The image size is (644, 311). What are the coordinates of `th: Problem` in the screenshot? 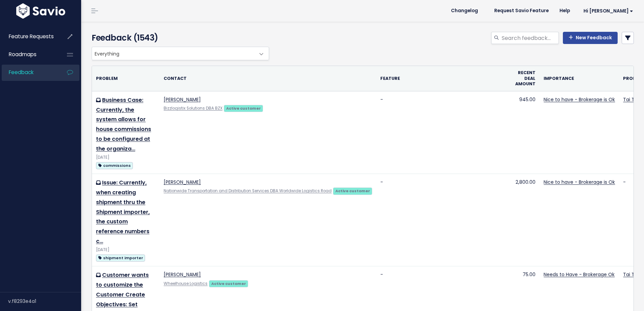 It's located at (126, 79).